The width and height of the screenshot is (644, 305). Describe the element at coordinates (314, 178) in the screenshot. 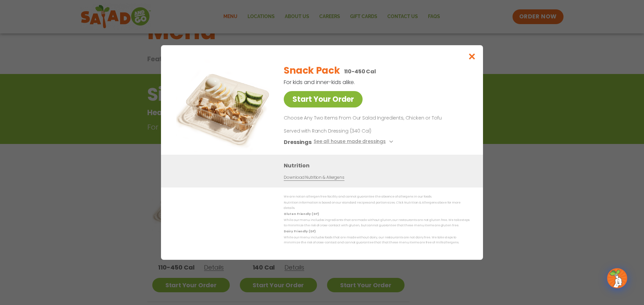

I see `a: Download Nutrition & Allergens` at that location.